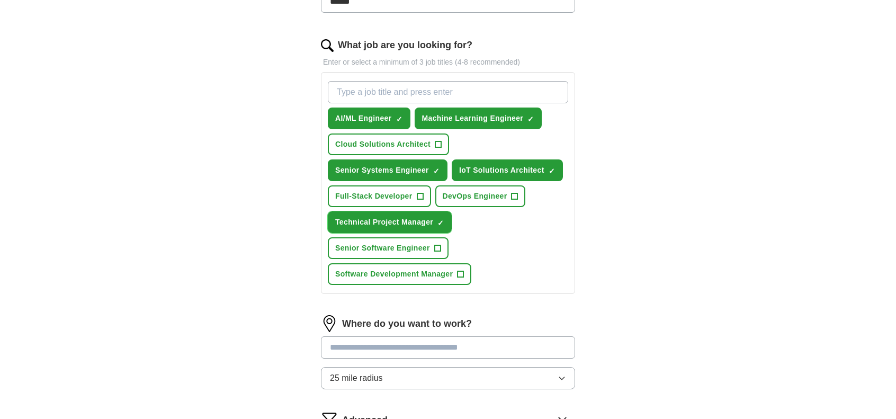 This screenshot has height=419, width=896. What do you see at coordinates (329, 323) in the screenshot?
I see `img: location.png` at bounding box center [329, 323].